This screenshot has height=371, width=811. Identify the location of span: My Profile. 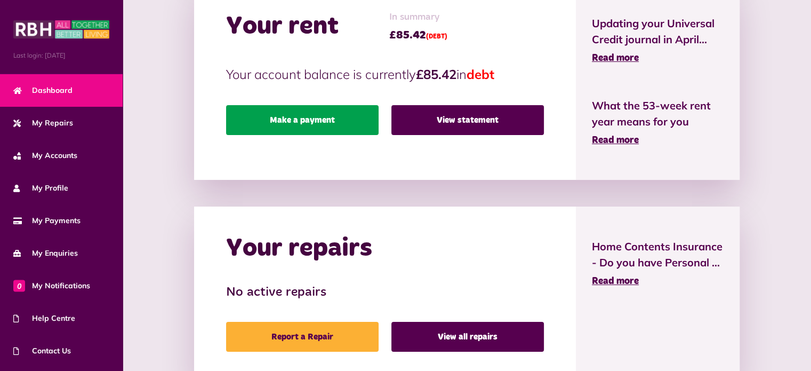
(41, 188).